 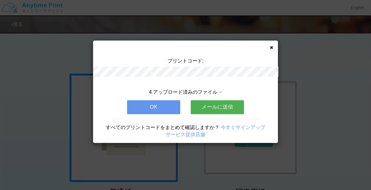 I want to click on a: サービス提供店舗, so click(x=185, y=134).